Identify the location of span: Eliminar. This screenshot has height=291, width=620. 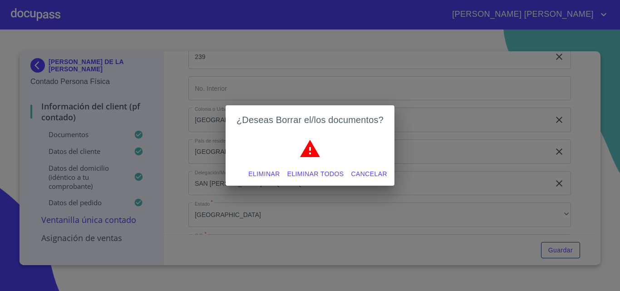
(264, 174).